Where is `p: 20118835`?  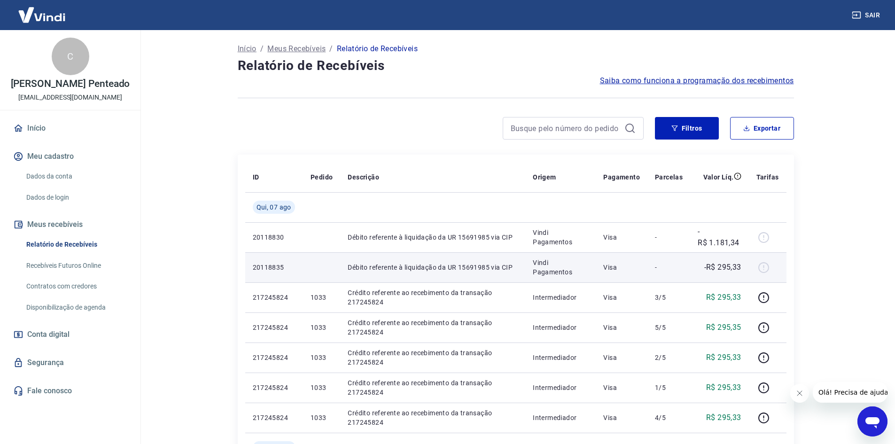
p: 20118835 is located at coordinates (274, 267).